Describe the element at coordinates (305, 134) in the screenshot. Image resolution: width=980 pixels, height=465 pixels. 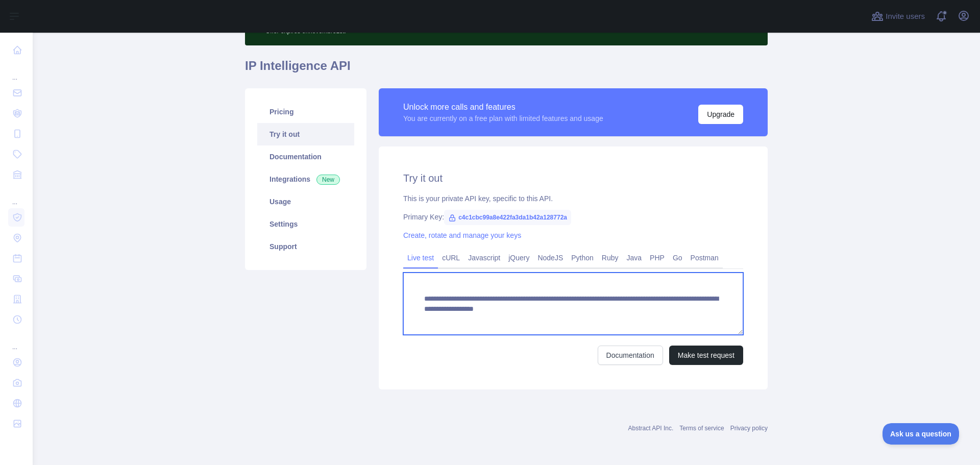
I see `a: Try it out` at that location.